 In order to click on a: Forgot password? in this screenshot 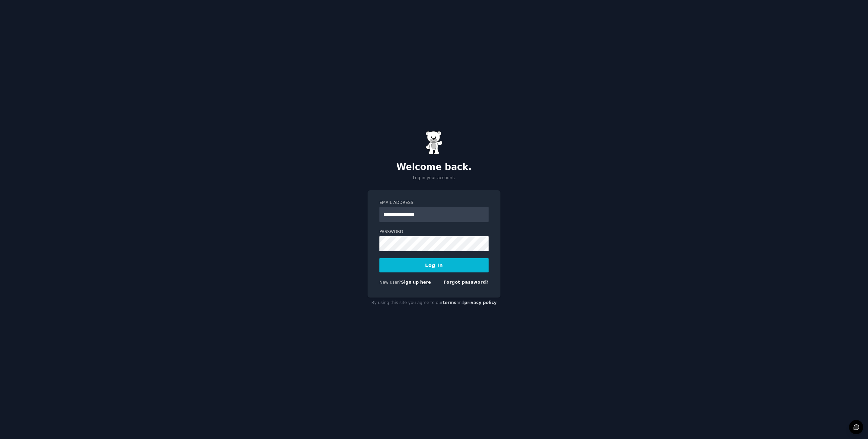, I will do `click(466, 282)`.